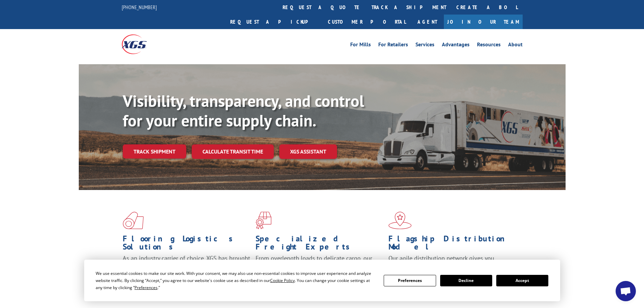  Describe the element at coordinates (154, 151) in the screenshot. I see `a: Track shipment` at that location.